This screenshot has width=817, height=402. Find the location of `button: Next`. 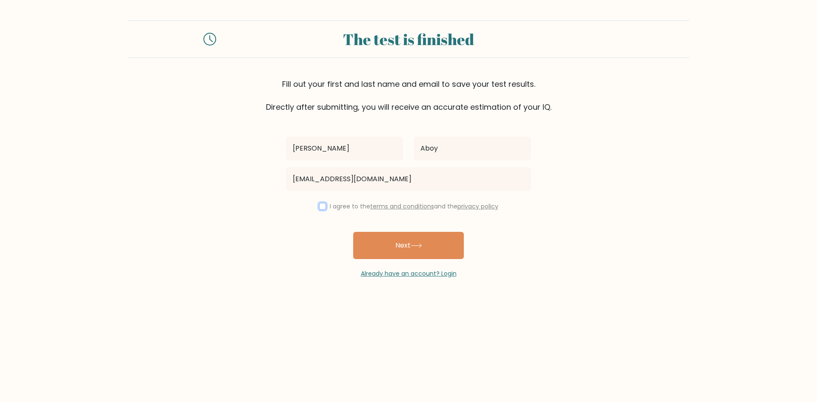

button: Next is located at coordinates (409, 246).